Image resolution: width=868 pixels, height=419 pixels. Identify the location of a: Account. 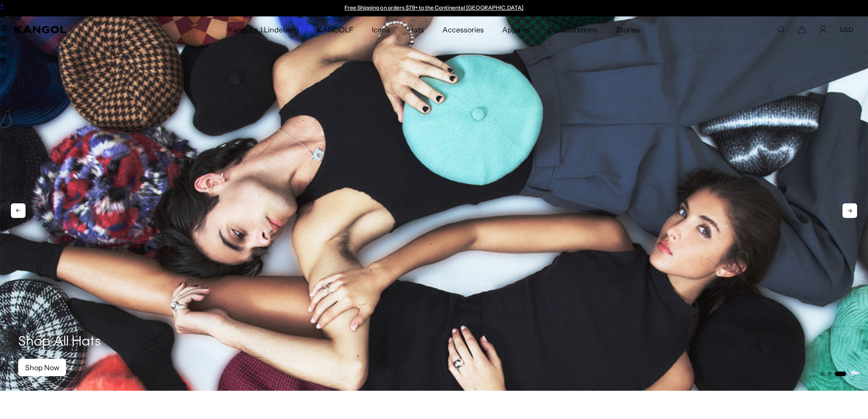
(824, 30).